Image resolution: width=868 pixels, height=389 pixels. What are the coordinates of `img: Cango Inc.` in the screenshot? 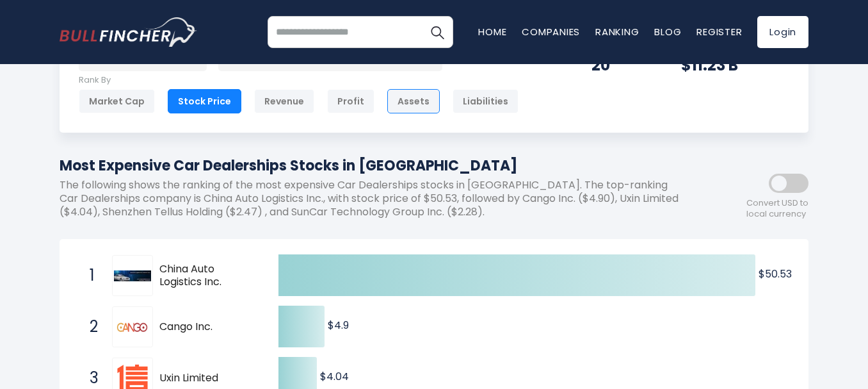 It's located at (132, 327).